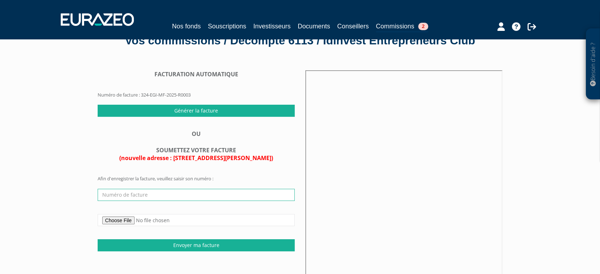 The image size is (600, 274). Describe the element at coordinates (196, 87) in the screenshot. I see `form: Numéro de facture : 324-EGI-MF-2025-R0003` at that location.